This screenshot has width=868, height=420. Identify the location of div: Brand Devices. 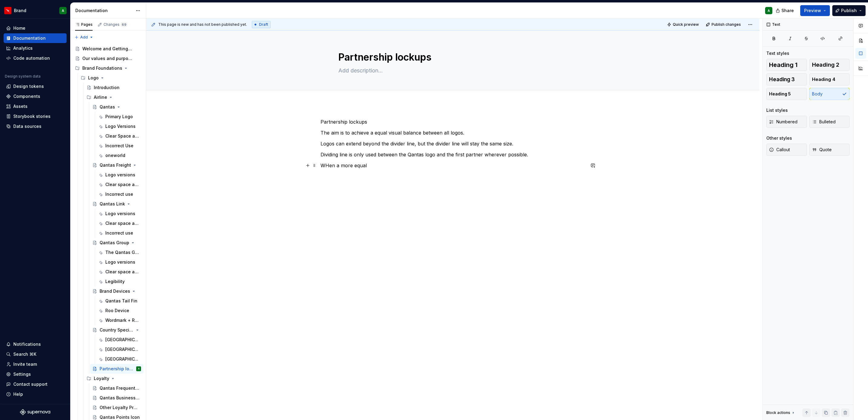
(115, 291).